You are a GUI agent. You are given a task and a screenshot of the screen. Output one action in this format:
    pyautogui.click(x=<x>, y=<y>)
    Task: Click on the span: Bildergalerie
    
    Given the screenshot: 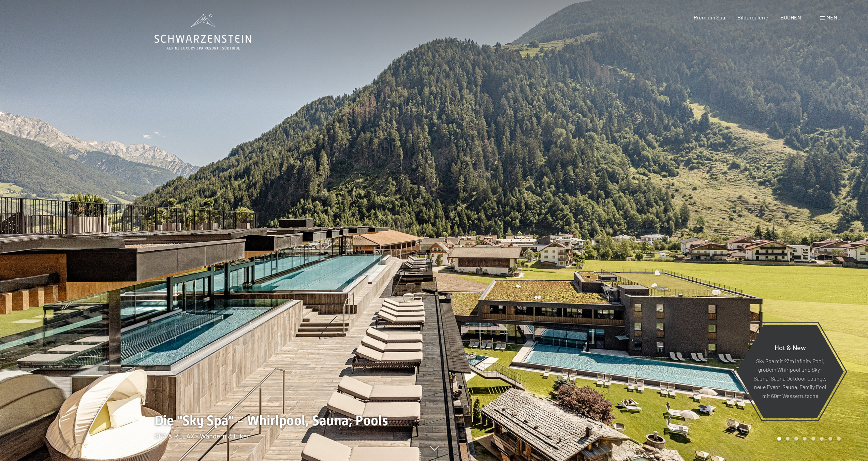 What is the action you would take?
    pyautogui.click(x=752, y=17)
    